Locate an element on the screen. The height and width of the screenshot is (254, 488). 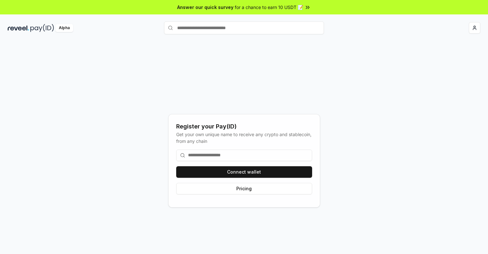
span: Answer our quick survey is located at coordinates (205, 7).